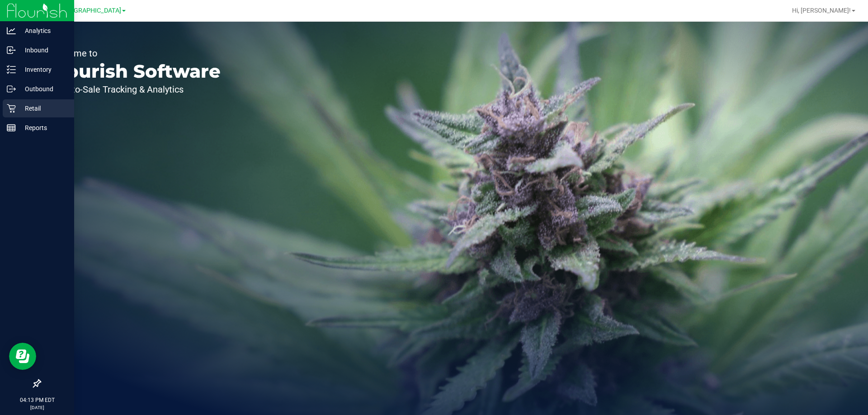 The image size is (868, 415). Describe the element at coordinates (43, 31) in the screenshot. I see `p: Analytics` at that location.